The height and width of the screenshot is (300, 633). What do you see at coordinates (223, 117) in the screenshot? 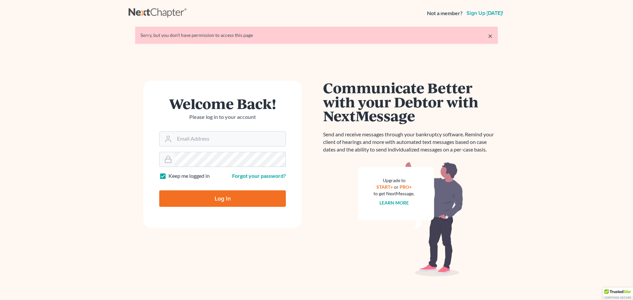
I see `p: Please log in to your account` at bounding box center [223, 117].